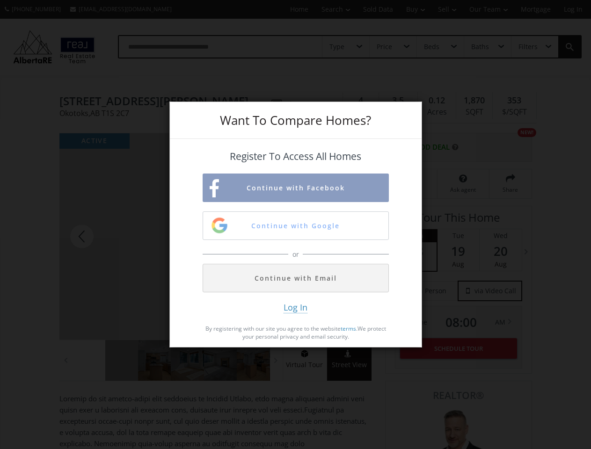 The width and height of the screenshot is (591, 449). What do you see at coordinates (296, 226) in the screenshot?
I see `button: Continue with Google` at bounding box center [296, 226].